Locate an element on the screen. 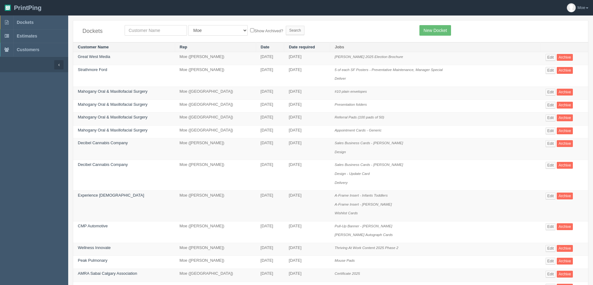 This screenshot has height=285, width=593. h4: Dockets is located at coordinates (99, 31).